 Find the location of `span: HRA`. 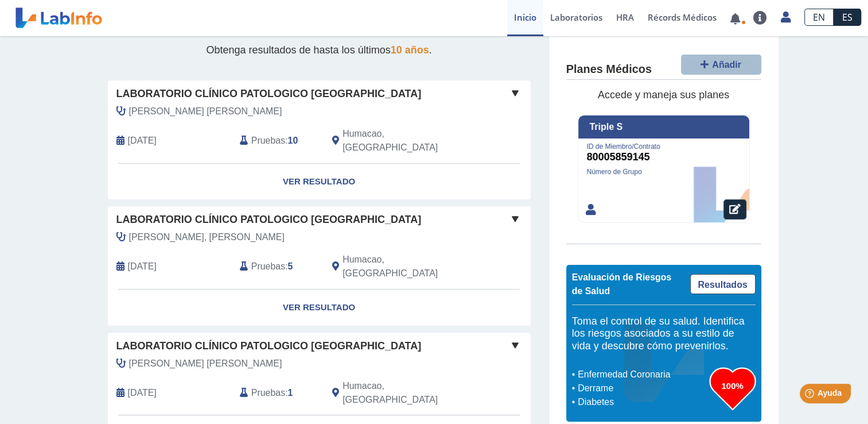

span: HRA is located at coordinates (625, 17).